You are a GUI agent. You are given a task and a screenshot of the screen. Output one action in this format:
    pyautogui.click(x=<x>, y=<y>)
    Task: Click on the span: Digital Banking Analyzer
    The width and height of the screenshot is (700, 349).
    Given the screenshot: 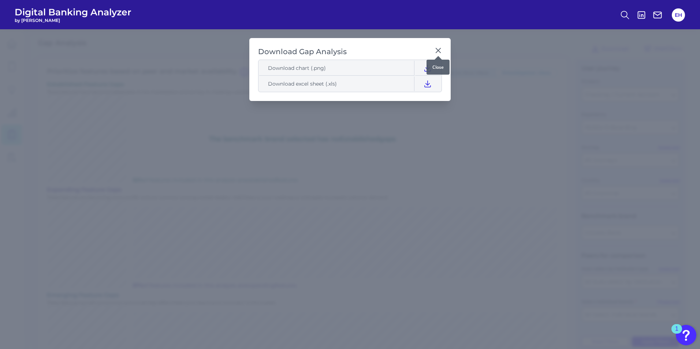 What is the action you would take?
    pyautogui.click(x=73, y=12)
    